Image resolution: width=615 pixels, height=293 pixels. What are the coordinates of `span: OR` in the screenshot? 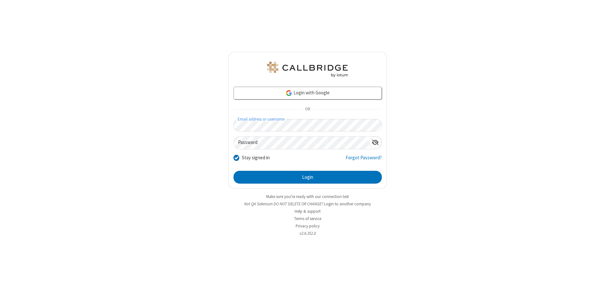 It's located at (308, 110).